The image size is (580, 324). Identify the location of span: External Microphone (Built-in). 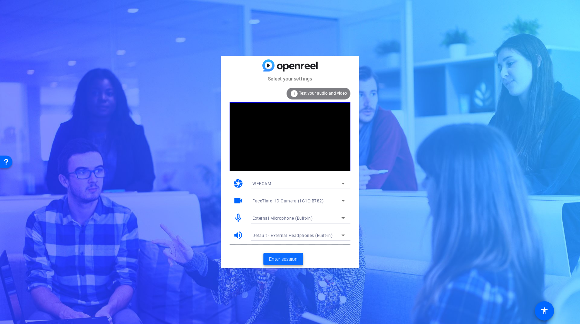
(282, 218).